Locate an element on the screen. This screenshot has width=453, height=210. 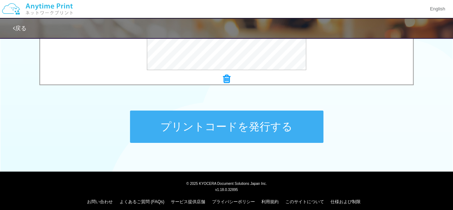
a: このサイトについて is located at coordinates (304, 201).